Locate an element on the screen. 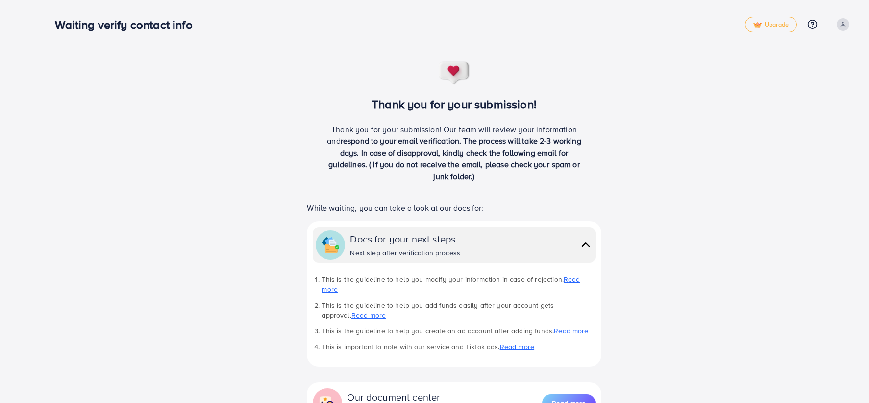 This screenshot has height=403, width=869. p: Thank you for your submission! Our team will review your information and is located at coordinates (455, 153).